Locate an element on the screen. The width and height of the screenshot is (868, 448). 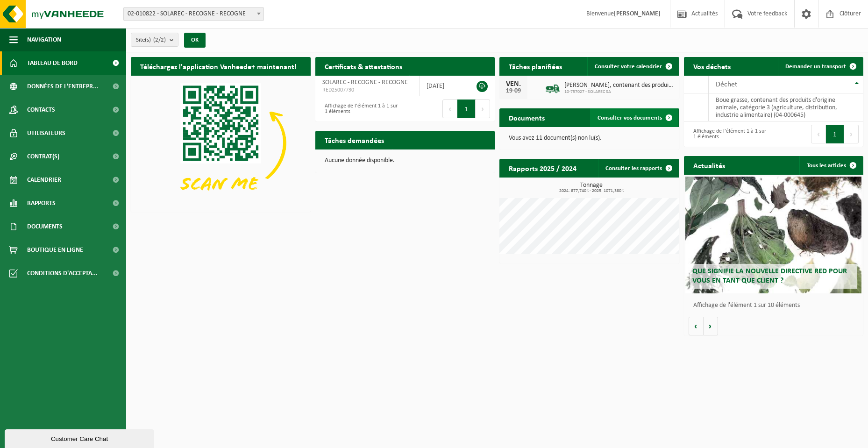
a: Que signifie la nouvelle directive RED pour vous en tant que client ? is located at coordinates (773, 235).